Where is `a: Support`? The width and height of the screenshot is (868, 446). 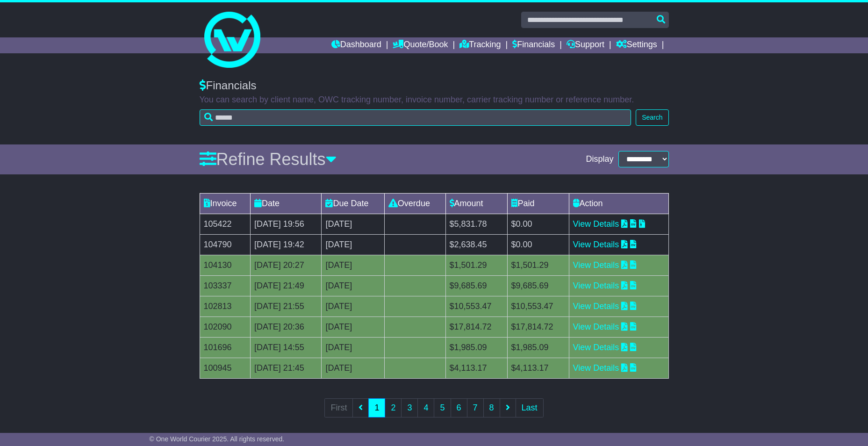 a: Support is located at coordinates (585, 45).